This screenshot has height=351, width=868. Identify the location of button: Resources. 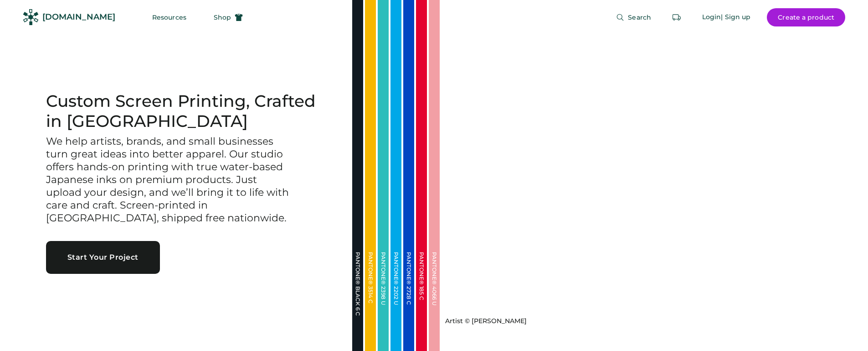
(169, 17).